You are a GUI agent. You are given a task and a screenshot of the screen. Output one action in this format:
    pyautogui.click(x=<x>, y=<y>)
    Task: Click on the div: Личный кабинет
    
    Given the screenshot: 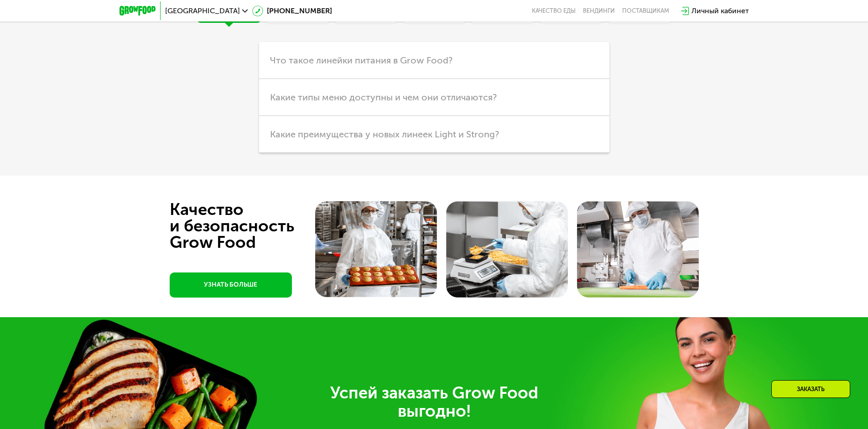 What is the action you would take?
    pyautogui.click(x=720, y=11)
    